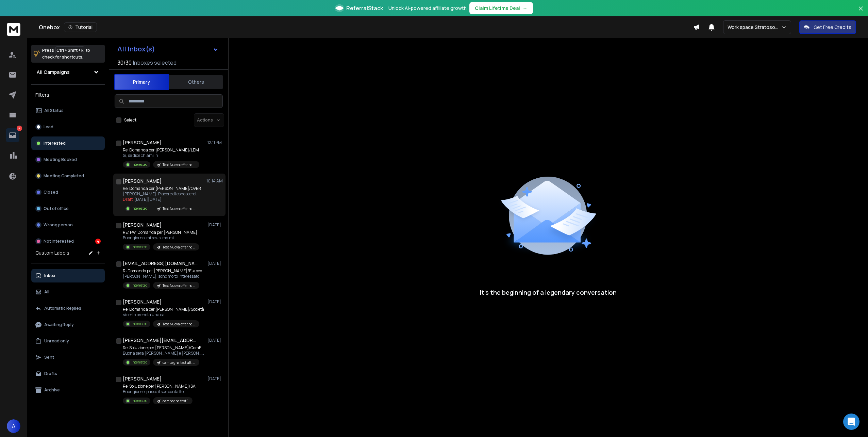 The width and height of the screenshot is (868, 437). Describe the element at coordinates (68, 95) in the screenshot. I see `h3: Filters` at that location.